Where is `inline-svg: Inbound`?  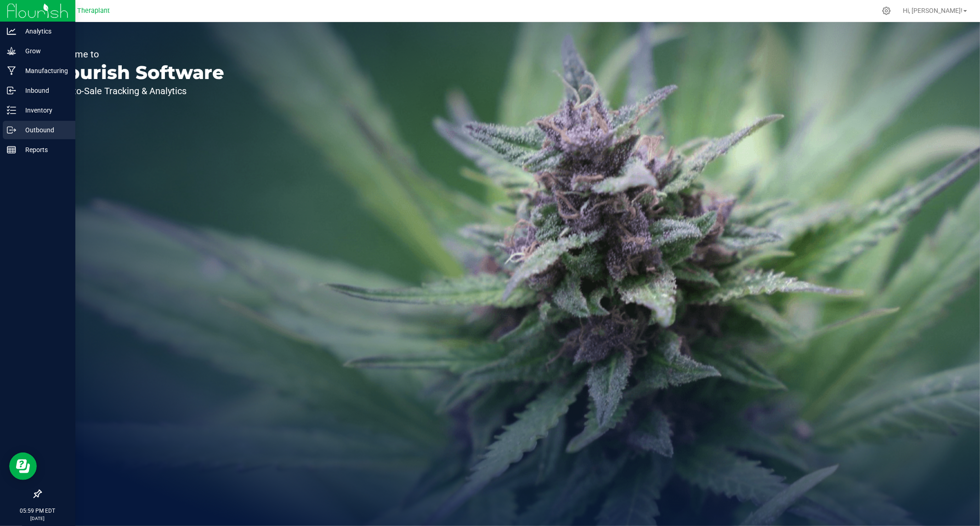 inline-svg: Inbound is located at coordinates (11, 91).